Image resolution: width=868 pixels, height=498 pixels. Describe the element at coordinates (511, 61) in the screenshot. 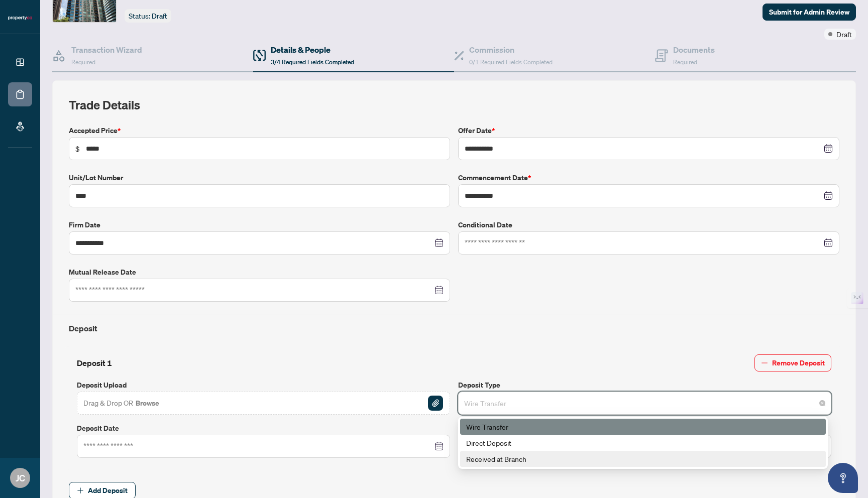

I see `span: 0/1 Required Fields Completed` at that location.